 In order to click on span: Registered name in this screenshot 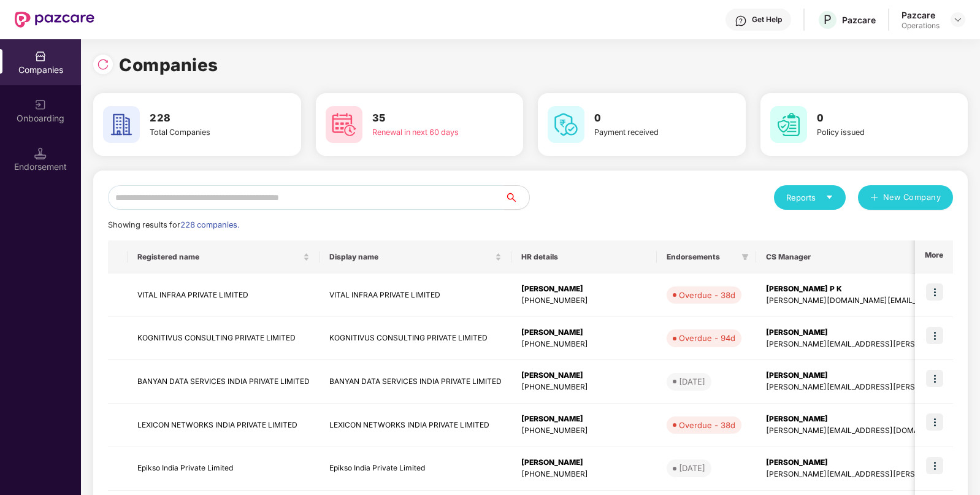, I will do `click(218, 257)`.